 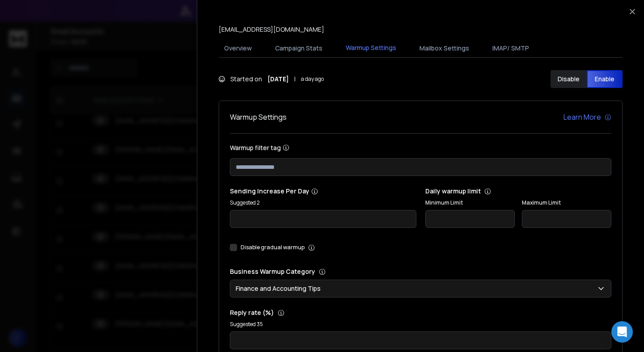 What do you see at coordinates (605, 79) in the screenshot?
I see `button: Enable` at bounding box center [605, 79].